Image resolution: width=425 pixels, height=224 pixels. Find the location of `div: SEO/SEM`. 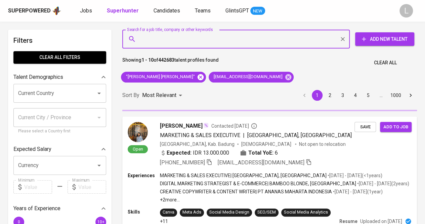

div: SEO/SEM is located at coordinates (267, 212).